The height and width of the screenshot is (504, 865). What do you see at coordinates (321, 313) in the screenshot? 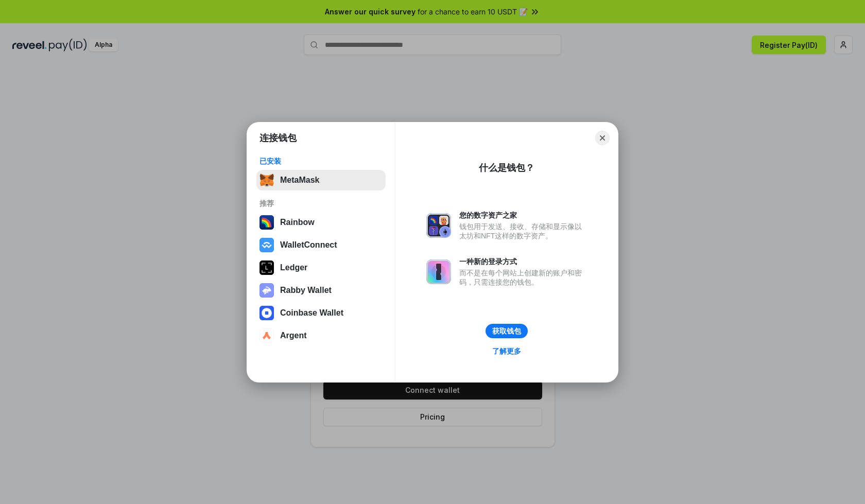
I see `button: Coinbase Wallet` at bounding box center [321, 313].